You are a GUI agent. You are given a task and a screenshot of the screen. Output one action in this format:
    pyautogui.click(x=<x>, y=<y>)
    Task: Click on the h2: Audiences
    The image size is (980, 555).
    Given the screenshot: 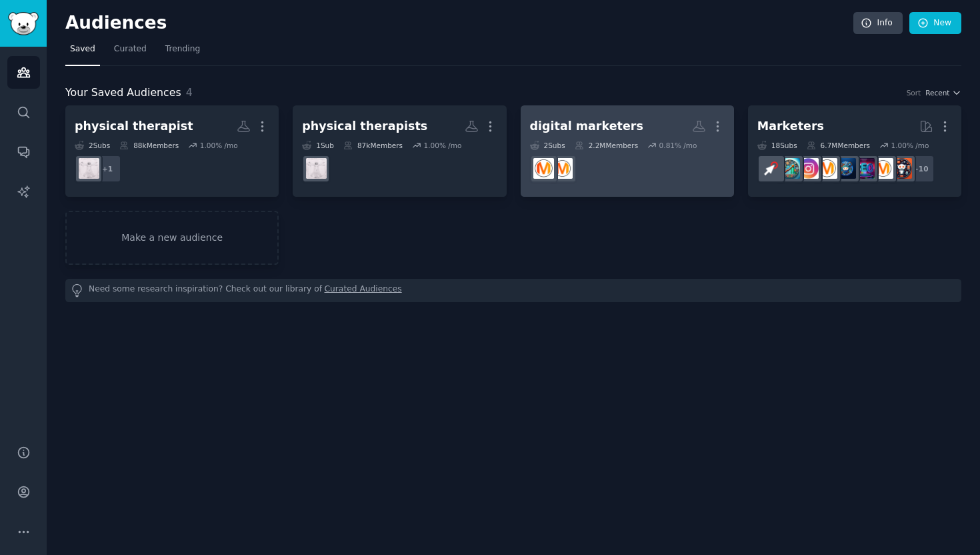 What is the action you would take?
    pyautogui.click(x=459, y=24)
    